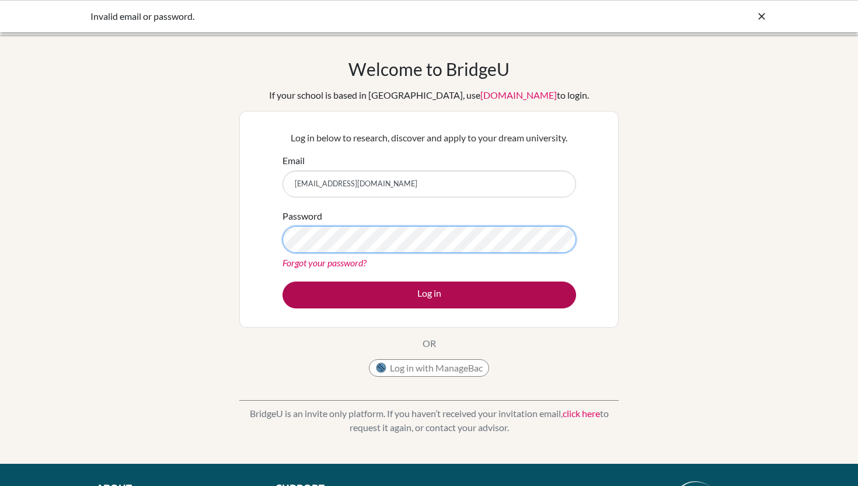 The width and height of the screenshot is (858, 486). Describe the element at coordinates (294, 160) in the screenshot. I see `label: Email` at that location.